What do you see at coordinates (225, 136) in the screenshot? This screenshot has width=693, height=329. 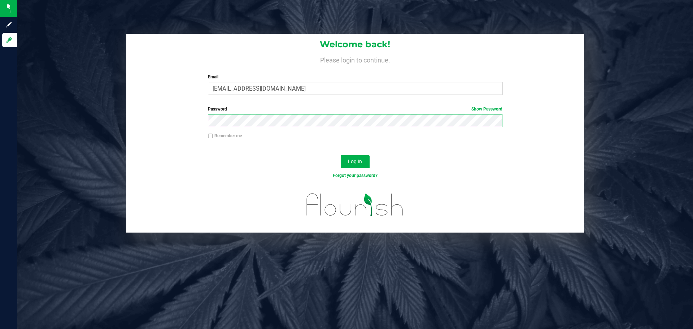 I see `label: Remember me` at bounding box center [225, 136].